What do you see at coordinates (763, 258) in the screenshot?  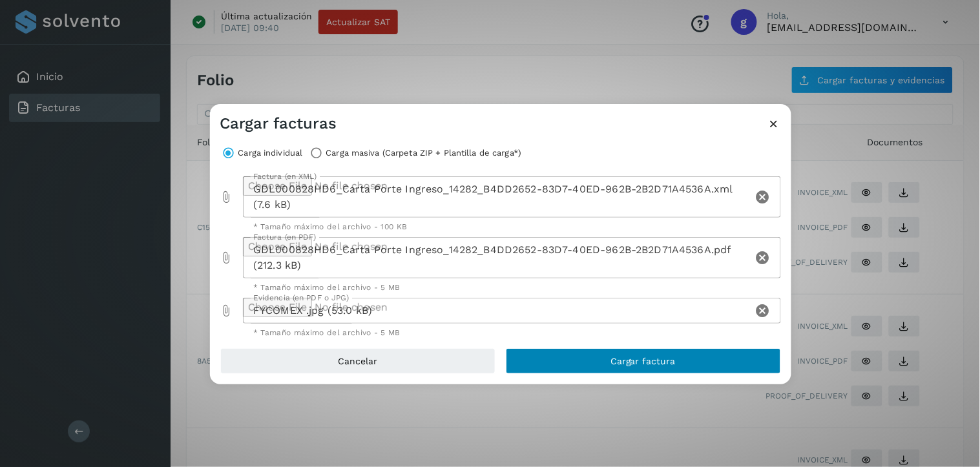 I see `i: Clear Factura (en PDF)` at bounding box center [763, 258].